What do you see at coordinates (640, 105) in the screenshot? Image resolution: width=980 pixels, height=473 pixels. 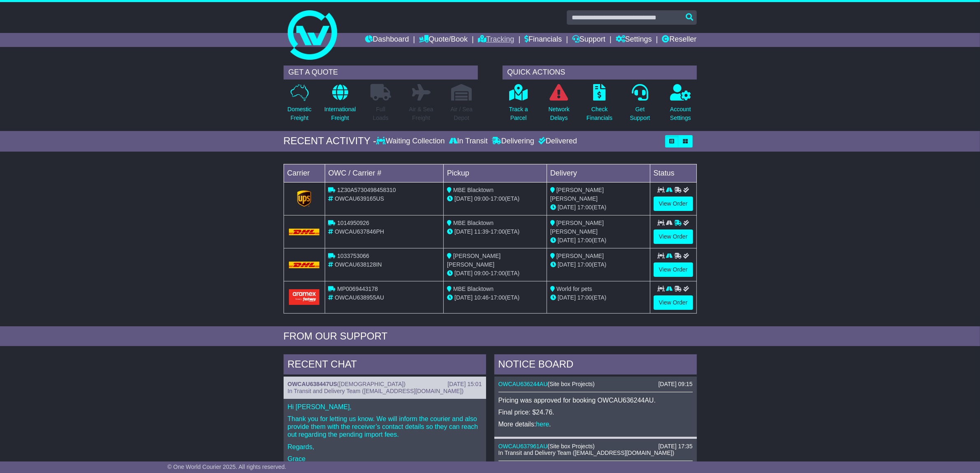 I see `a: GetSupport` at bounding box center [640, 105].